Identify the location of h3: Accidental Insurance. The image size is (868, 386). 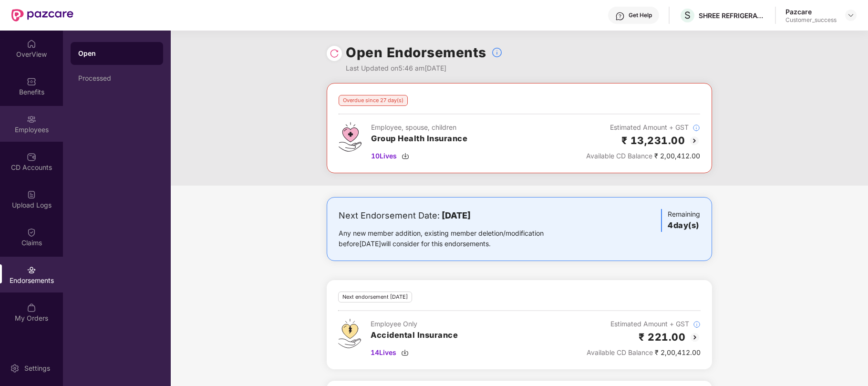
(414, 335).